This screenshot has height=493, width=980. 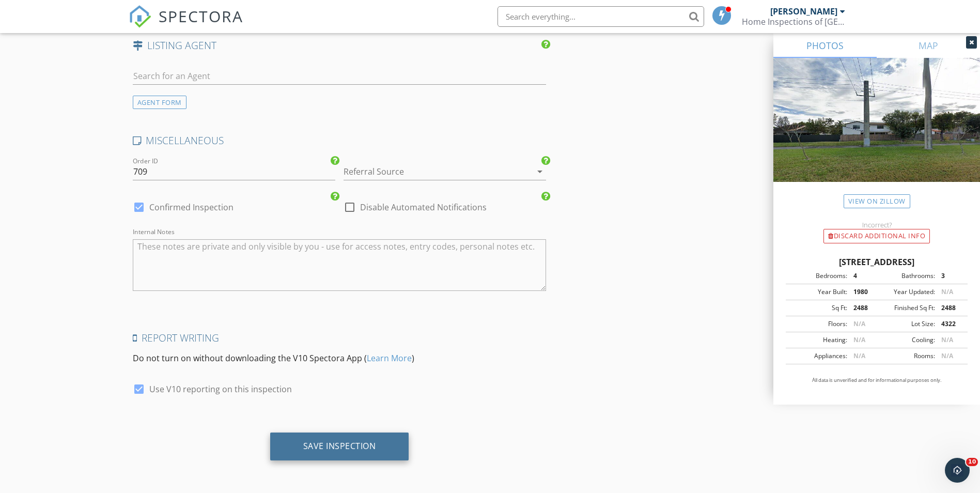 What do you see at coordinates (340, 46) in the screenshot?
I see `h4: LISTING AGENT` at bounding box center [340, 46].